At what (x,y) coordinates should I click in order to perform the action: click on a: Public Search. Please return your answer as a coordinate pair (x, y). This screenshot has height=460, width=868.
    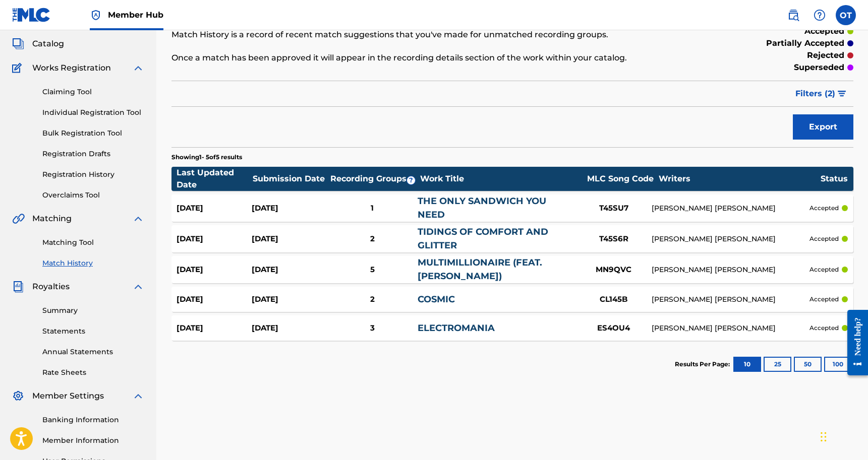
    Looking at the image, I should click on (793, 15).